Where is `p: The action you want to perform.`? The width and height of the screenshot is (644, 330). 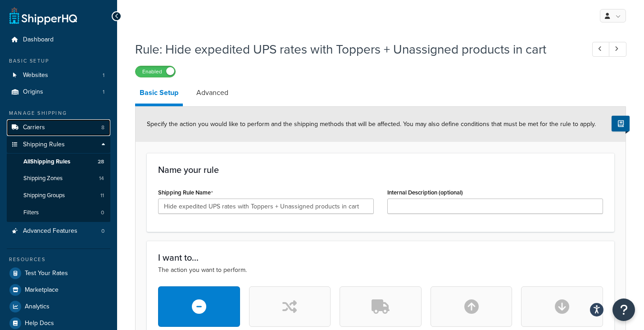
p: The action you want to perform. is located at coordinates (381, 270).